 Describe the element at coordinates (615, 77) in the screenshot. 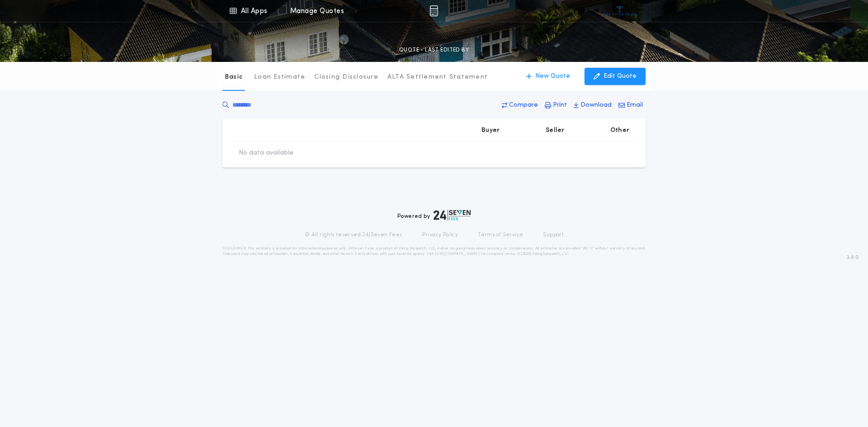

I see `button: Edit Quote` at that location.